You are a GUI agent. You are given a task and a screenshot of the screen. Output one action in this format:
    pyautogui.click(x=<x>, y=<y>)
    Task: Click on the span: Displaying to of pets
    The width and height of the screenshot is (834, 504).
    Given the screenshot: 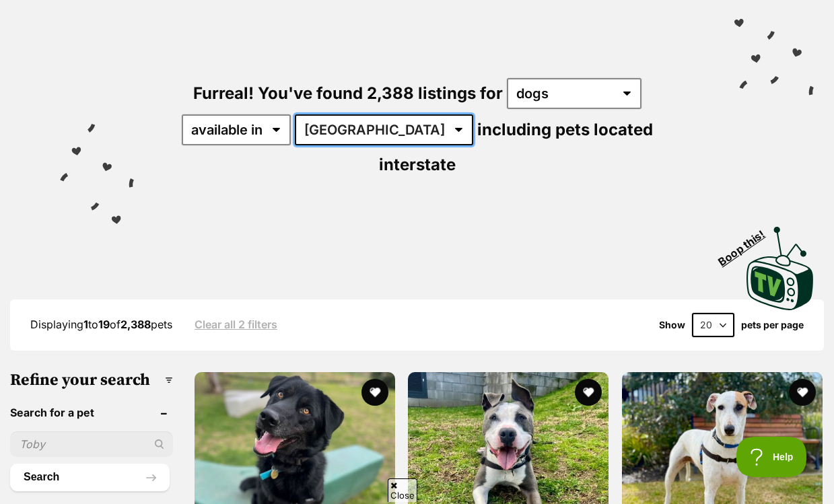 What is the action you would take?
    pyautogui.click(x=101, y=324)
    